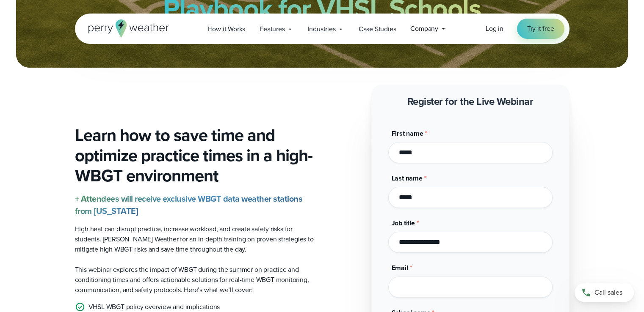  Describe the element at coordinates (494, 28) in the screenshot. I see `a: Log in` at that location.